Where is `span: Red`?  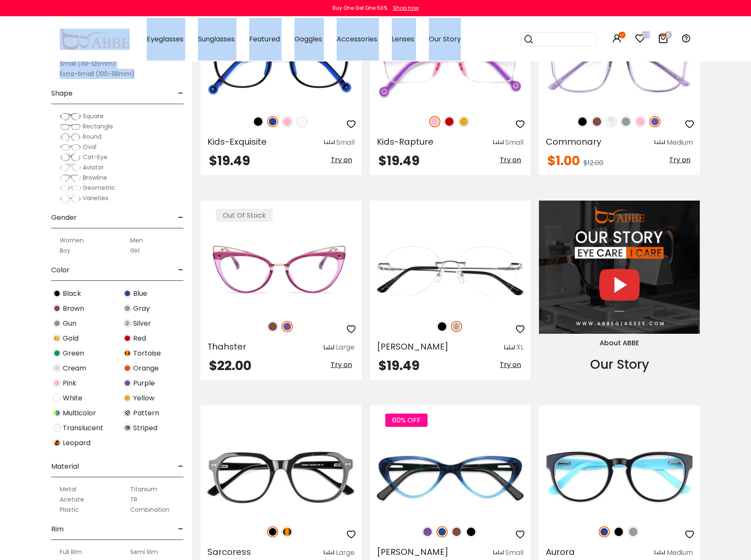 span: Red is located at coordinates (140, 339).